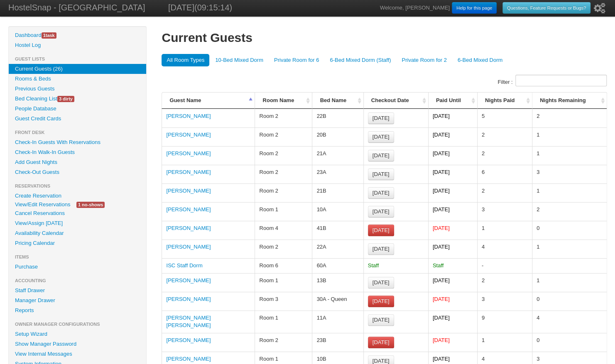 Image resolution: width=615 pixels, height=364 pixels. I want to click on li: Items, so click(77, 257).